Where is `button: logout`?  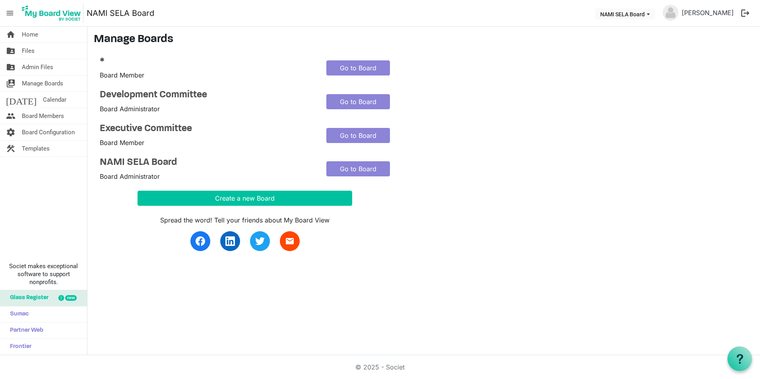 button: logout is located at coordinates (745, 13).